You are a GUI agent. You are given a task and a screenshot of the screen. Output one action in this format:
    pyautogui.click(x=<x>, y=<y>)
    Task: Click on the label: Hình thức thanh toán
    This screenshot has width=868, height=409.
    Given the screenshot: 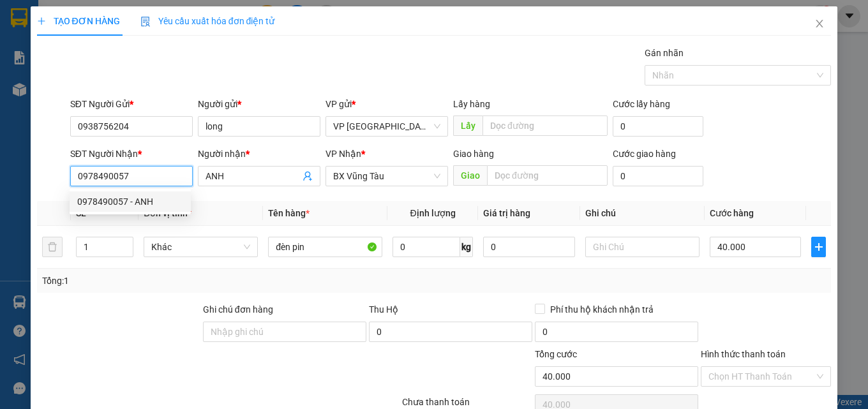 What is the action you would take?
    pyautogui.click(x=743, y=354)
    